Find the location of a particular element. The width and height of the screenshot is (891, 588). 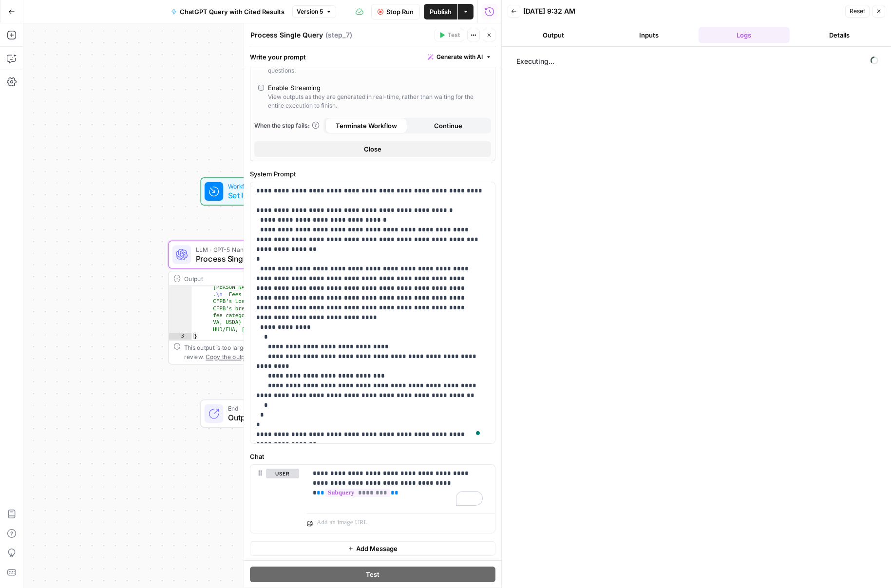

span: Version 5 is located at coordinates (310, 12).